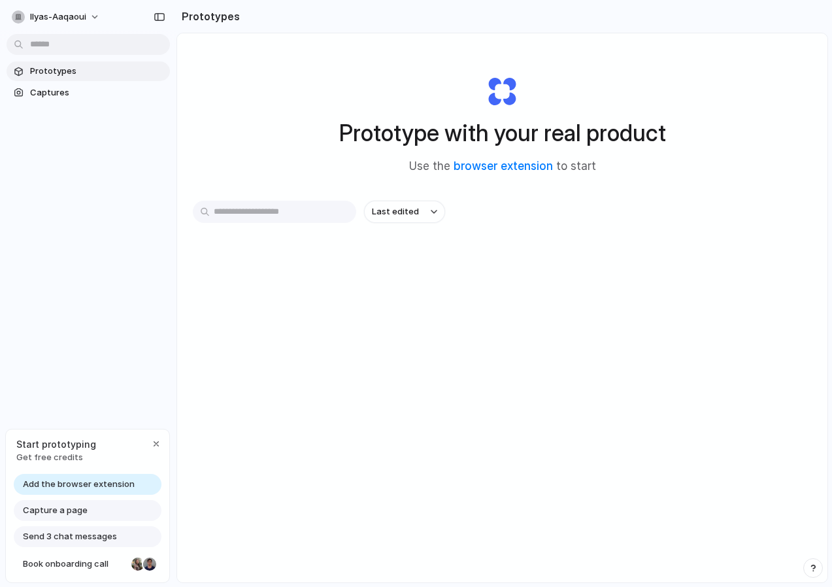 This screenshot has width=832, height=587. What do you see at coordinates (56, 444) in the screenshot?
I see `span: Start prototyping` at bounding box center [56, 444].